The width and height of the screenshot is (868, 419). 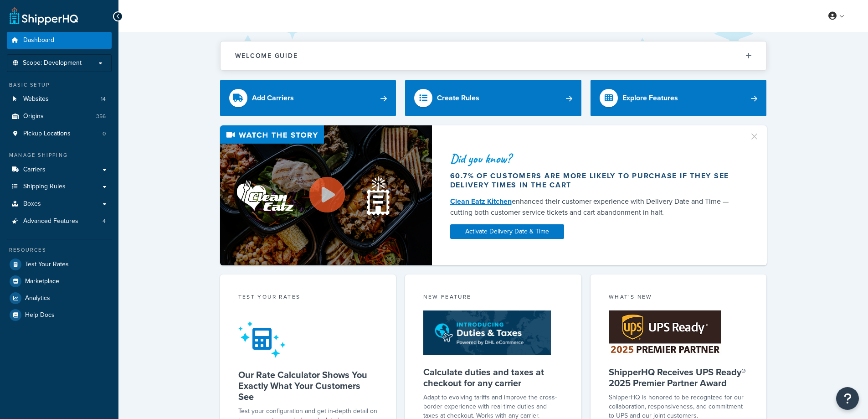 I want to click on button: Open Resource Center, so click(x=848, y=399).